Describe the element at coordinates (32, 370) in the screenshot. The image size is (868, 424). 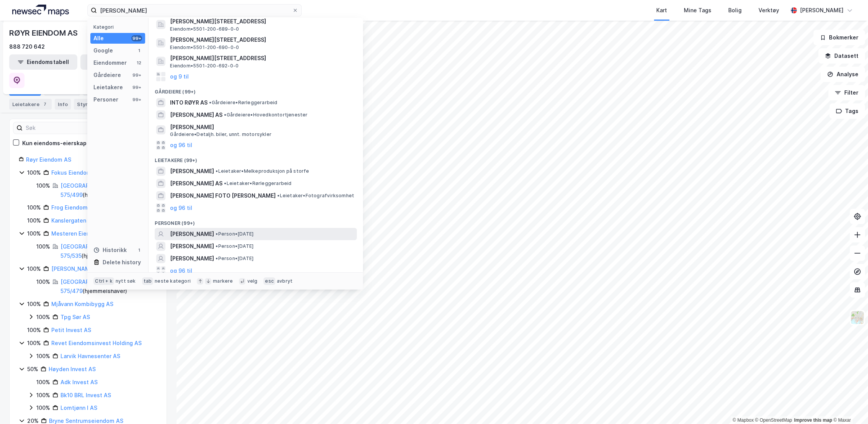
I see `div: 50%` at that location.